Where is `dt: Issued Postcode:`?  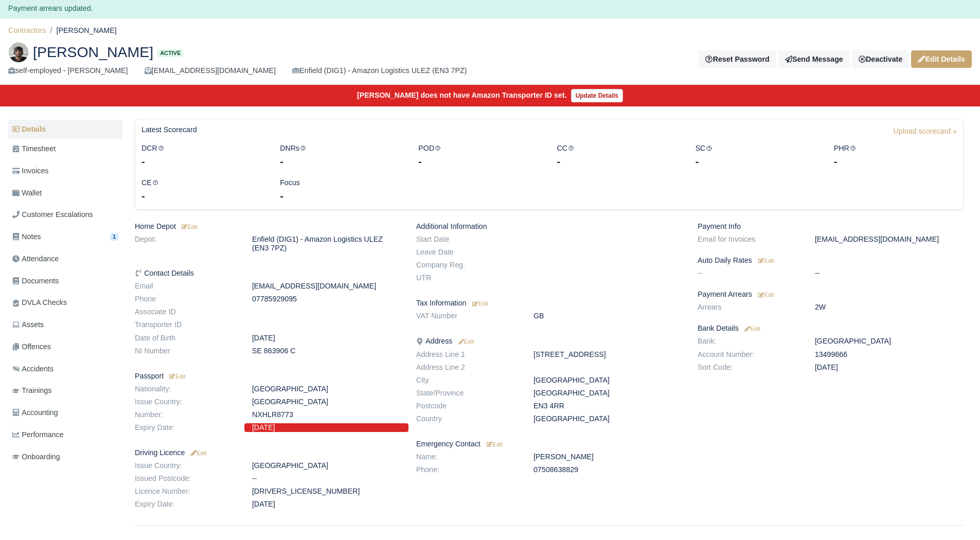
dt: Issued Postcode: is located at coordinates (186, 478).